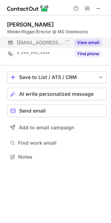 This screenshot has height=223, width=111. What do you see at coordinates (46, 127) in the screenshot?
I see `span: Add to email campaign` at bounding box center [46, 127].